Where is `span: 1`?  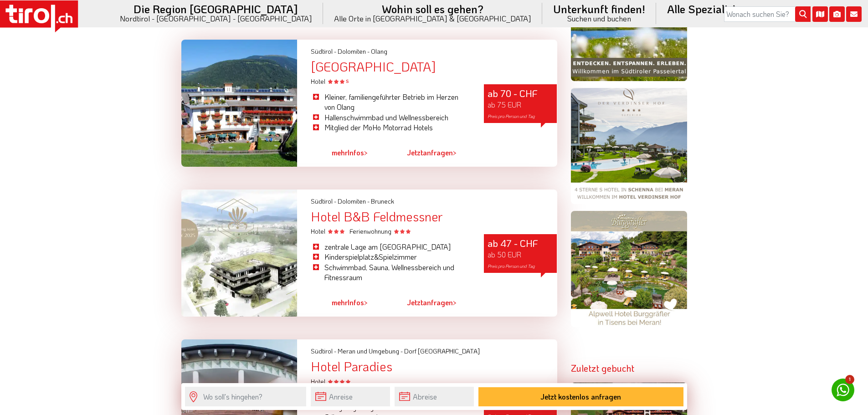
span: 1 is located at coordinates (850, 379).